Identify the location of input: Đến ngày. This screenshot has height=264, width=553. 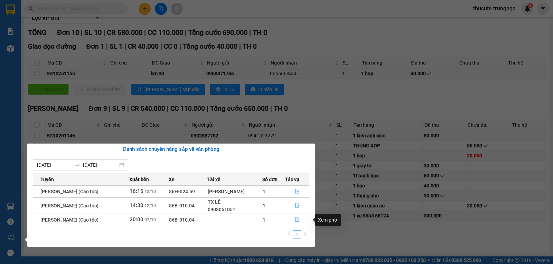
(100, 165).